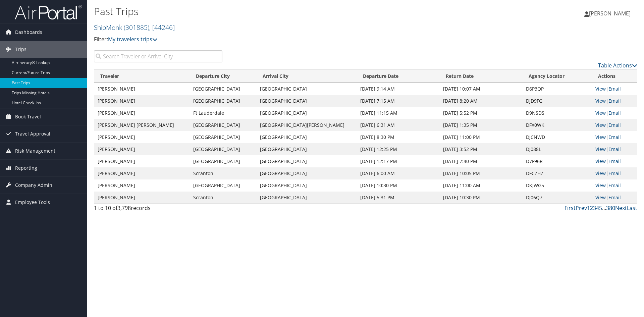  I want to click on a: Next, so click(621, 208).